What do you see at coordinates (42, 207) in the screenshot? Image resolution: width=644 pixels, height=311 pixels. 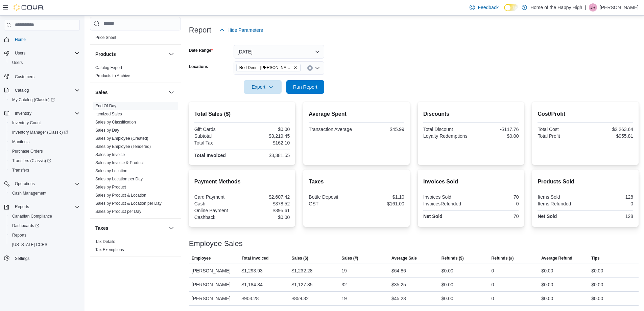 I see `button: Reports` at bounding box center [42, 207].